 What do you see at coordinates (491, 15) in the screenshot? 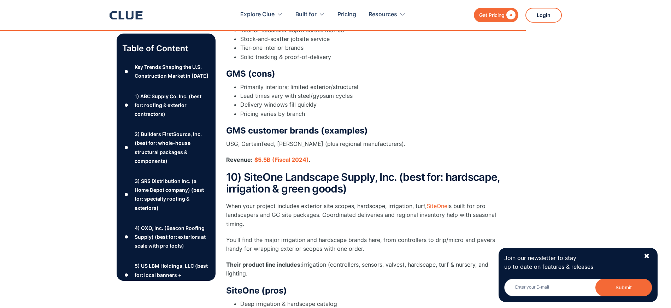
I see `div: Get Pricing` at bounding box center [491, 15].